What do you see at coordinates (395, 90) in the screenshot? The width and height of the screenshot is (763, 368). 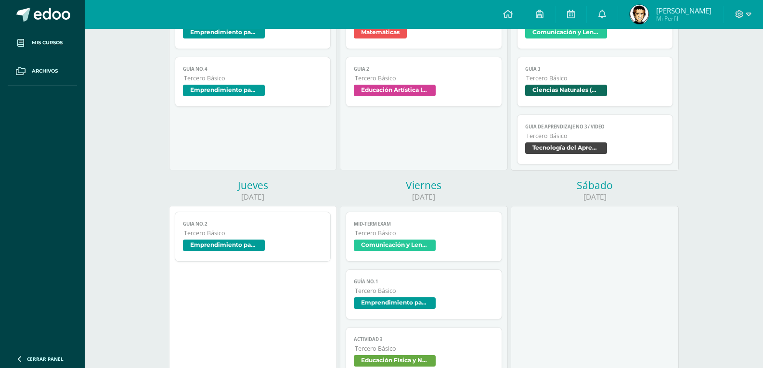 I see `span: Educación Artística II, Artes Plásticas` at bounding box center [395, 90].